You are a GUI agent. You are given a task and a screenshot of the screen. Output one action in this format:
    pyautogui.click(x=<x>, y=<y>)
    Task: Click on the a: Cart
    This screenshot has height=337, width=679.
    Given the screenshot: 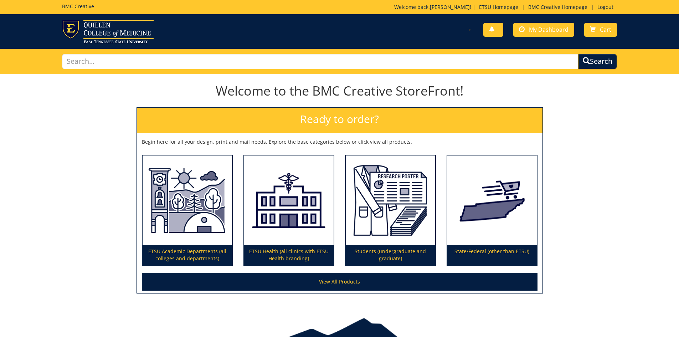 What is the action you would take?
    pyautogui.click(x=601, y=30)
    